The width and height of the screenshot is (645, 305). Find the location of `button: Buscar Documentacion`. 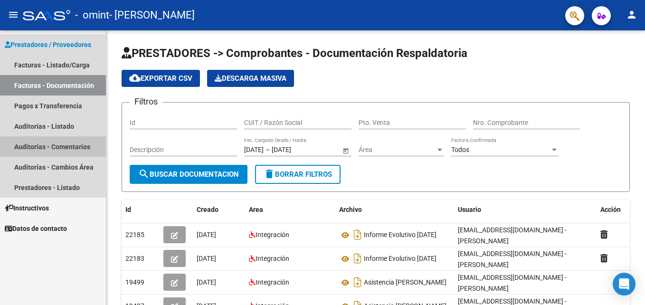

button: Buscar Documentacion is located at coordinates (189, 174).